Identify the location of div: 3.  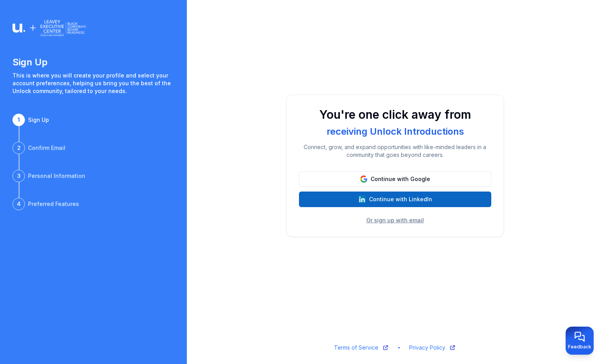
(19, 176).